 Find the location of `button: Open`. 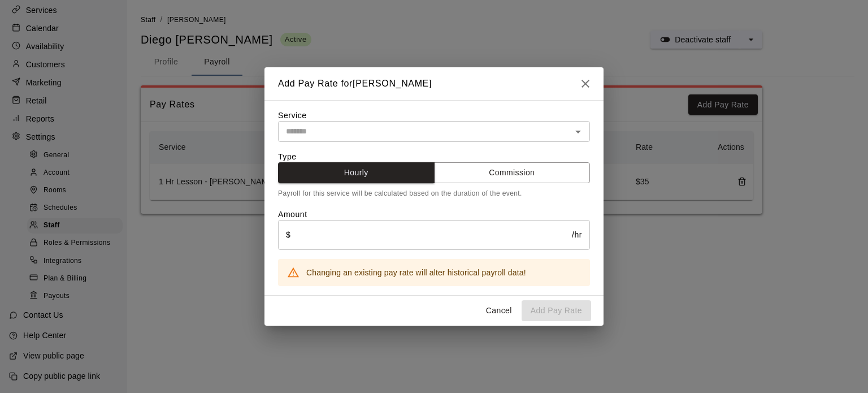

button: Open is located at coordinates (578, 131).